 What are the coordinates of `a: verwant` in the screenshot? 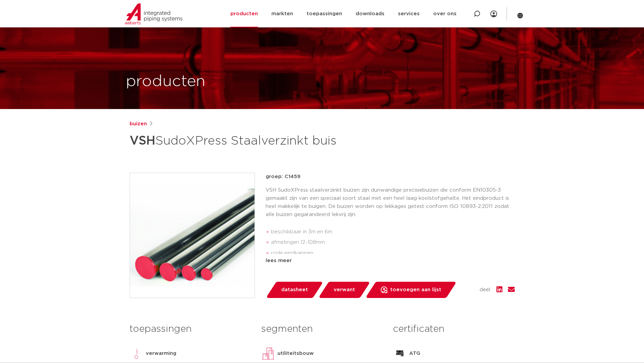 It's located at (344, 290).